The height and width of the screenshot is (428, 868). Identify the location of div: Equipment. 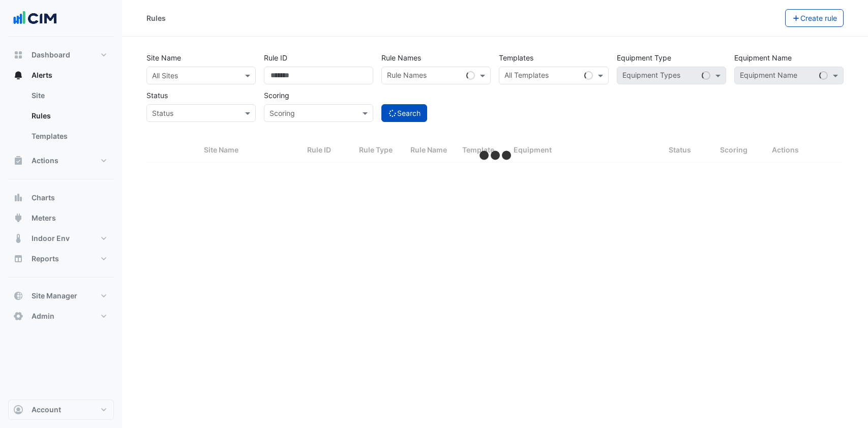
(585, 150).